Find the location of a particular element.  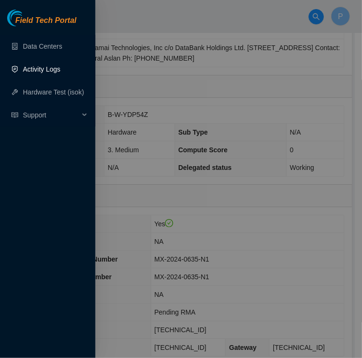

a: Activity Logs is located at coordinates (41, 69).